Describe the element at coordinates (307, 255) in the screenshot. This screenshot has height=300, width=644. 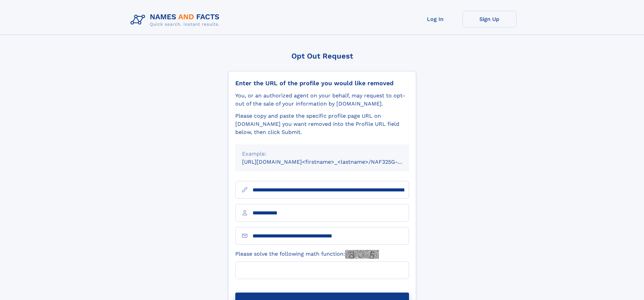
I see `label: Please solve the following math function:` at that location.